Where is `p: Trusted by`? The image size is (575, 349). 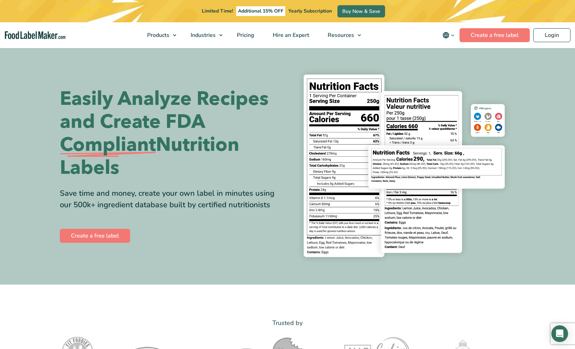 p: Trusted by is located at coordinates (288, 322).